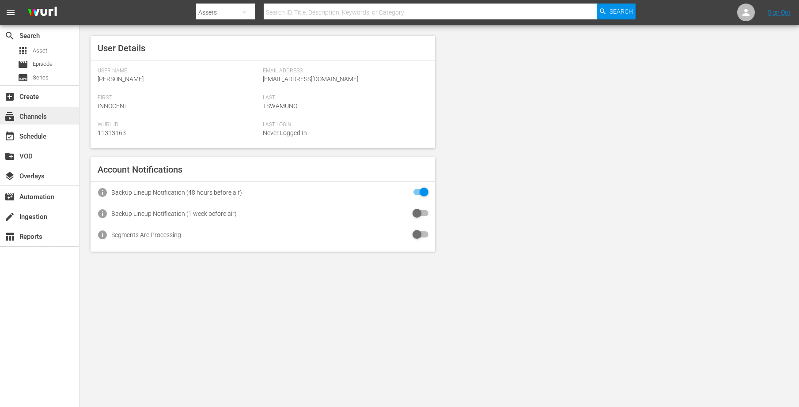 This screenshot has width=799, height=407. What do you see at coordinates (10, 217) in the screenshot?
I see `span: Ingestion` at bounding box center [10, 217].